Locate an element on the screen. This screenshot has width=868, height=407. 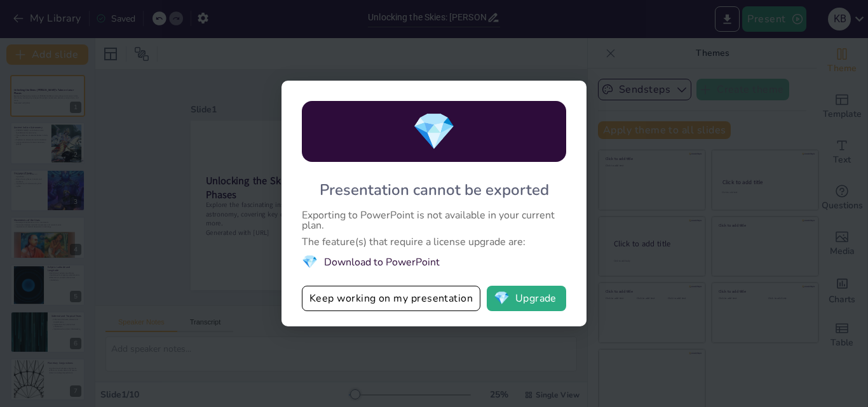
button: Keep working on my presentation is located at coordinates (391, 299).